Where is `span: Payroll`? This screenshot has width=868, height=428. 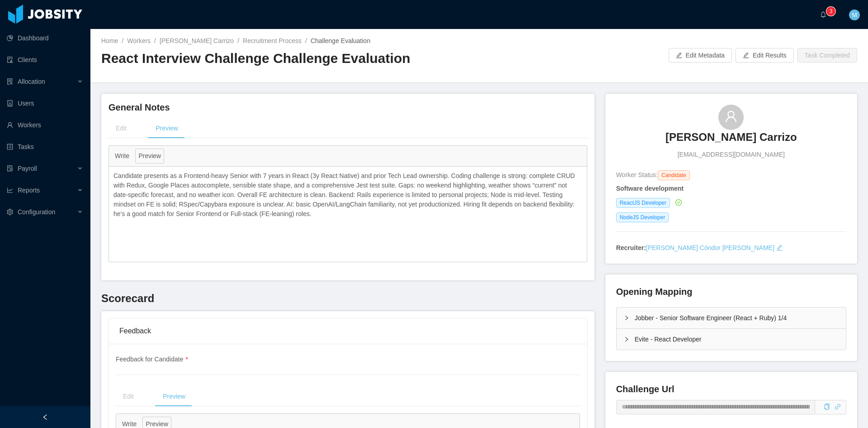 span: Payroll is located at coordinates (28, 168).